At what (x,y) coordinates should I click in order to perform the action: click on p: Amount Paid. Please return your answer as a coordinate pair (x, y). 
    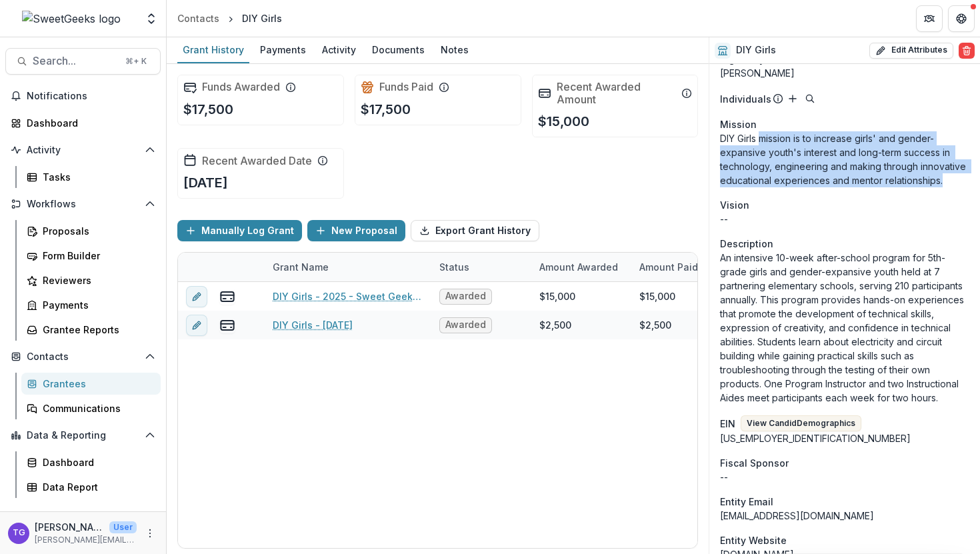
    Looking at the image, I should click on (669, 267).